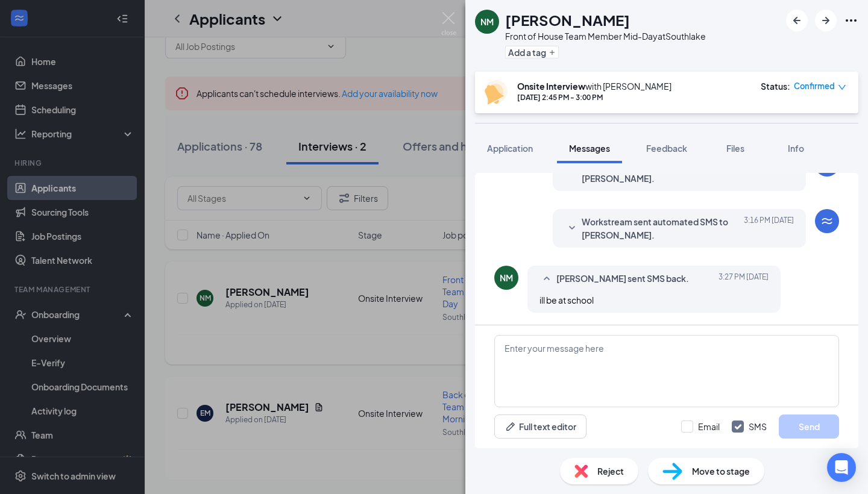 The height and width of the screenshot is (494, 868). Describe the element at coordinates (610, 471) in the screenshot. I see `span: Reject` at that location.